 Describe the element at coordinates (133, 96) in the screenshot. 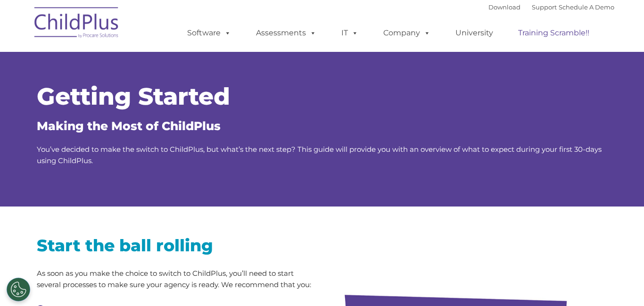

I see `span: Getting Started` at that location.